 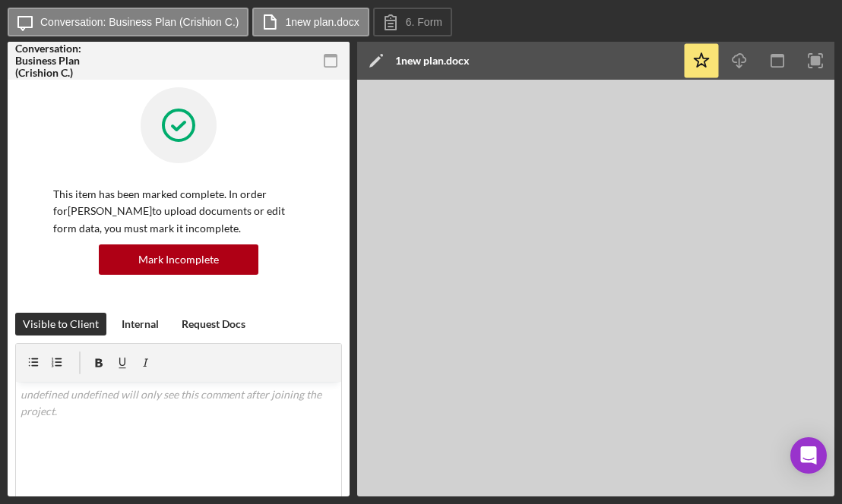 What do you see at coordinates (425, 22) in the screenshot?
I see `label: 6. Form` at bounding box center [425, 22].